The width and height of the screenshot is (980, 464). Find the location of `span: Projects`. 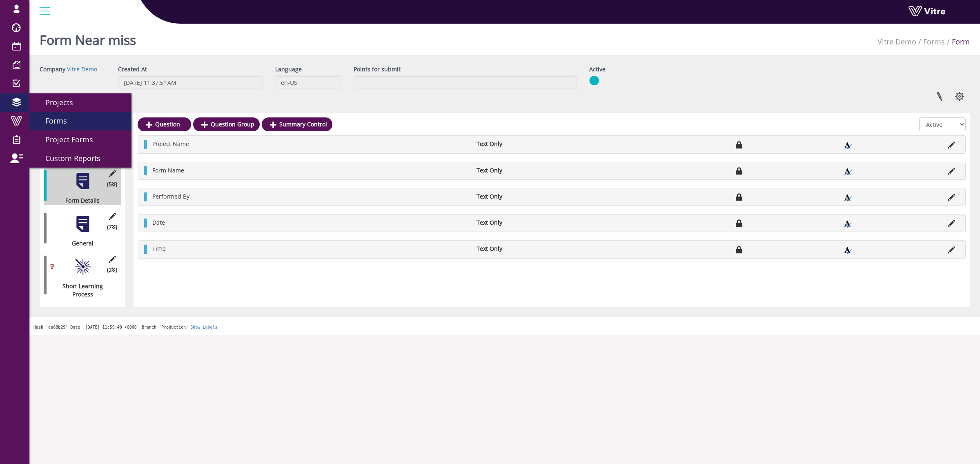

span: Projects is located at coordinates (54, 102).